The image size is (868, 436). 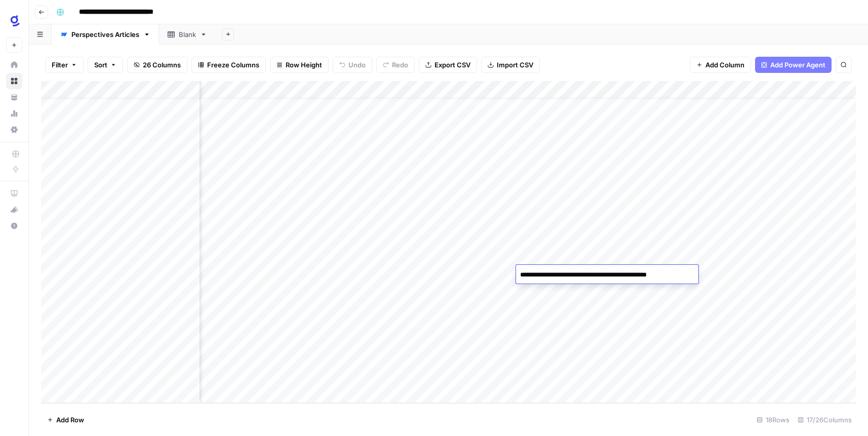 I want to click on a: AirOps Academy, so click(x=14, y=193).